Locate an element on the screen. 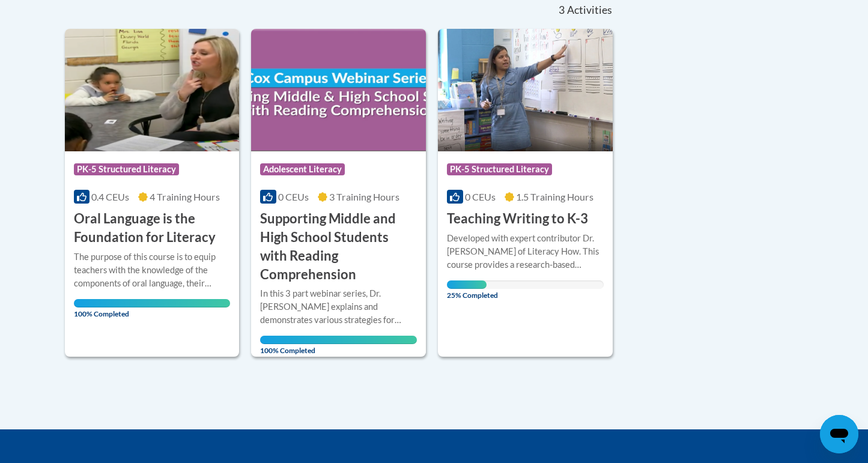  span: Activities is located at coordinates (589, 10).